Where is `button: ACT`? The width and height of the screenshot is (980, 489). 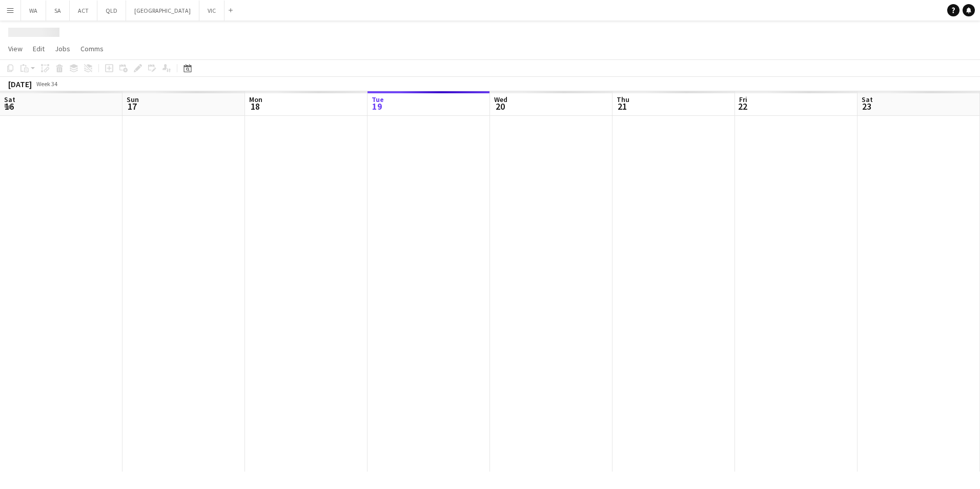
button: ACT is located at coordinates (84, 10).